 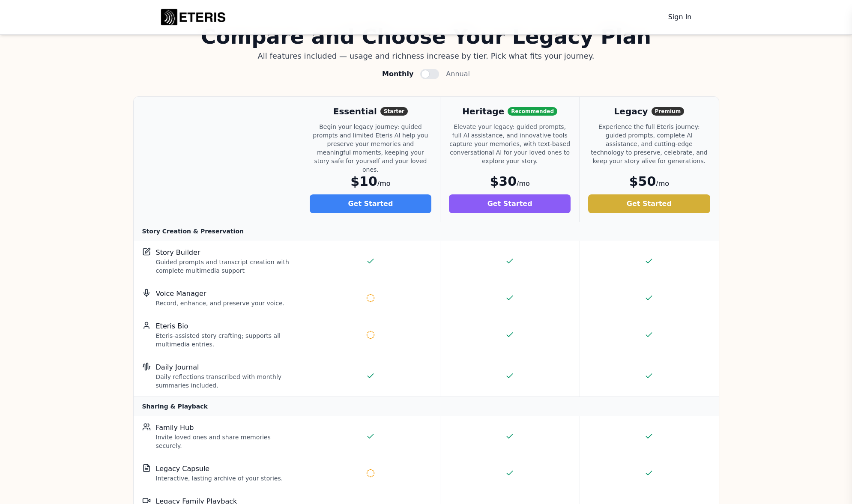 I want to click on a: Eteris Logo, so click(x=193, y=17).